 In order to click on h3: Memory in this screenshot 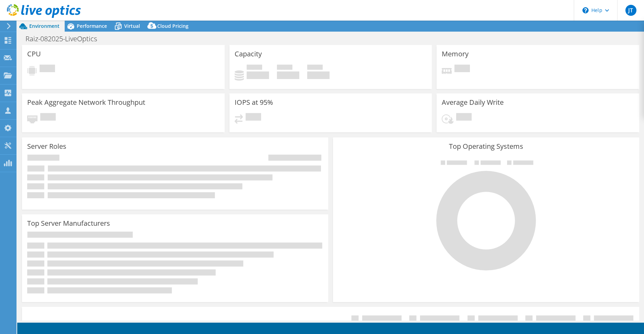, I will do `click(455, 54)`.